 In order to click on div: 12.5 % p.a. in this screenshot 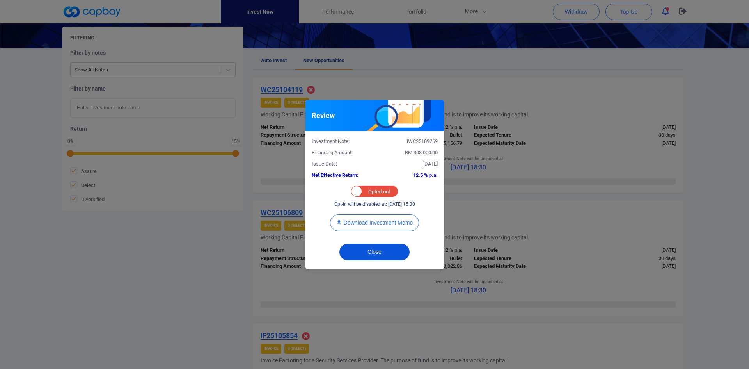, I will do `click(409, 175)`.